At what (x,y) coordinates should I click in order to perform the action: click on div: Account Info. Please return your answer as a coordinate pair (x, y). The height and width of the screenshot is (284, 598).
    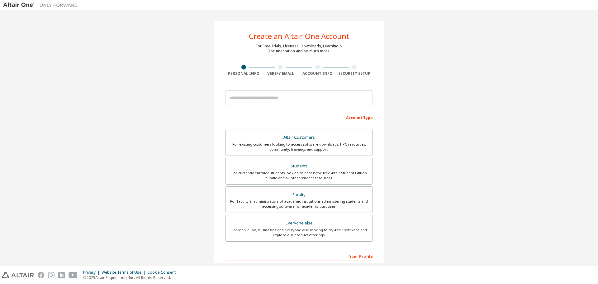
    Looking at the image, I should click on (317, 73).